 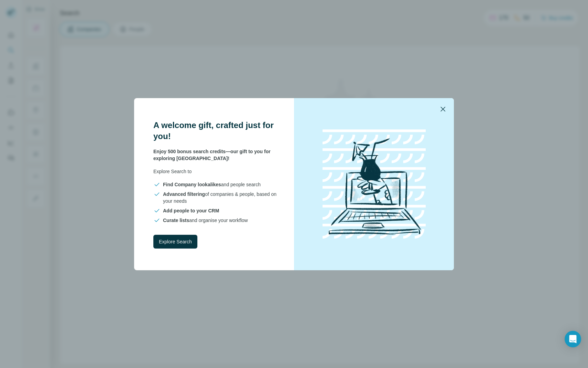 I want to click on span: and organise your workflow, so click(x=205, y=220).